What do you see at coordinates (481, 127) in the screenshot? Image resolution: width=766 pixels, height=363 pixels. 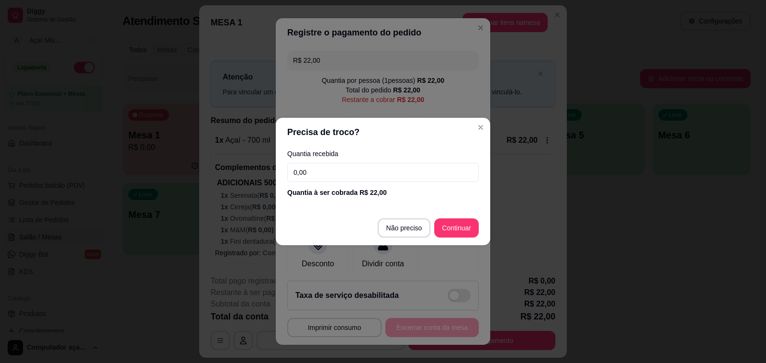 I see `button: Close` at bounding box center [481, 127].